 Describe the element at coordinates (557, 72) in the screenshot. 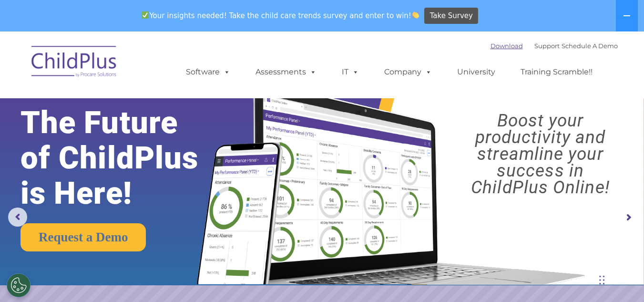

I see `a: Training Scramble!!` at that location.